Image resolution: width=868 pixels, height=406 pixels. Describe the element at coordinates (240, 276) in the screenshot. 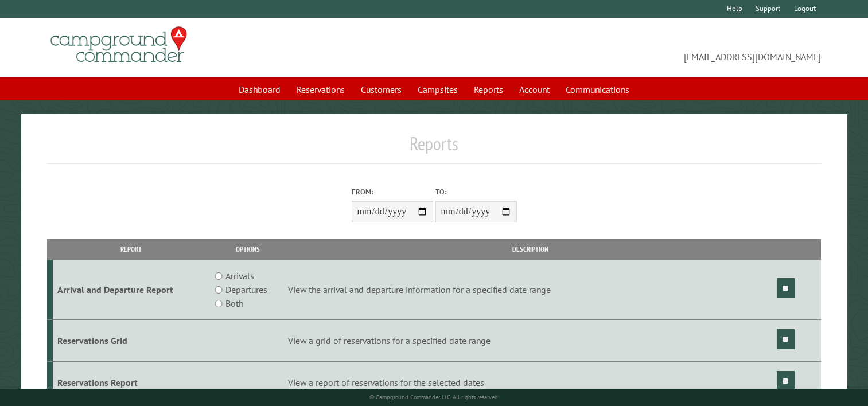

I see `label: Arrivals` at that location.